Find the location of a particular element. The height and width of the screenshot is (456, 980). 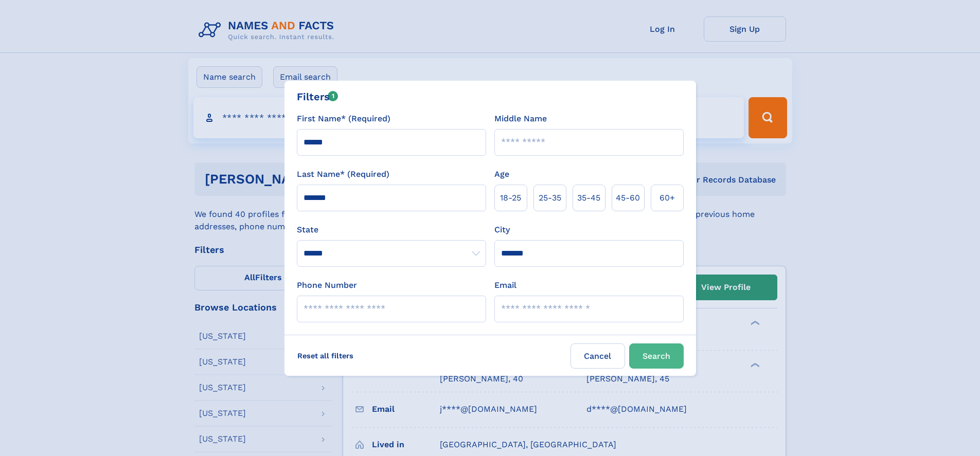

label: Email is located at coordinates (505, 285).